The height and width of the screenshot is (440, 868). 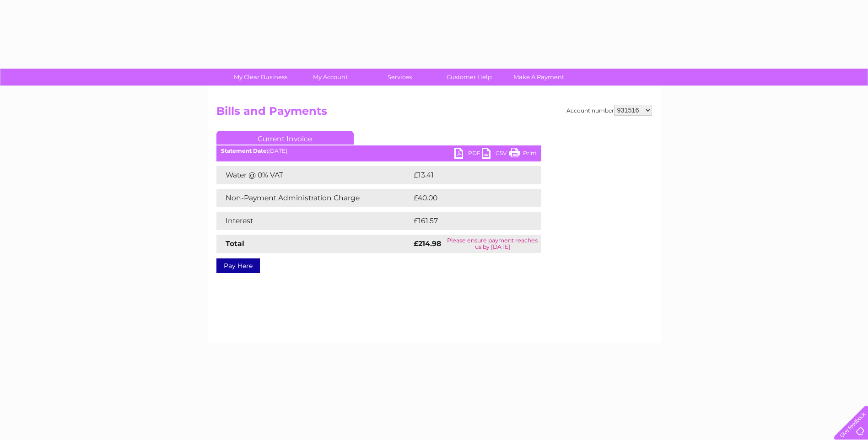 I want to click on h2: Bills and Payments, so click(x=434, y=113).